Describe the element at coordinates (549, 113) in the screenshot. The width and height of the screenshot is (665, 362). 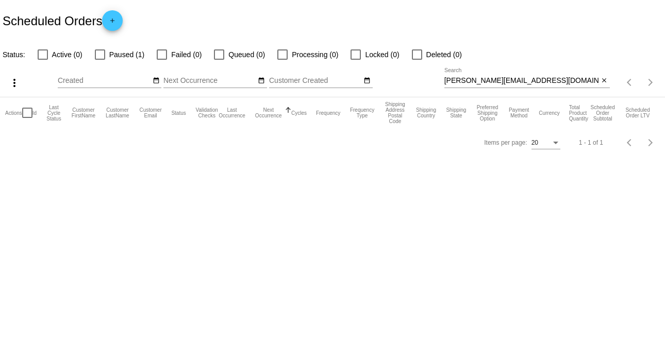
I see `button: Change sorting for CurrencyIso` at that location.